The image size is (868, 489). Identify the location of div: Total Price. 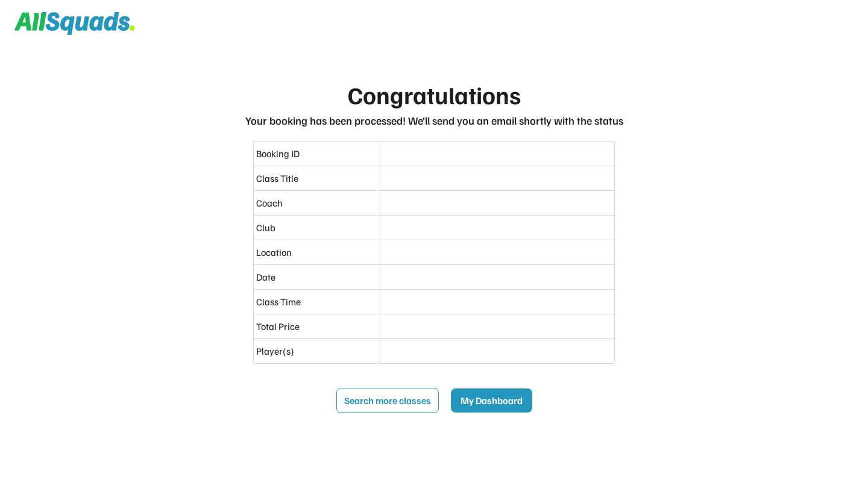
(316, 326).